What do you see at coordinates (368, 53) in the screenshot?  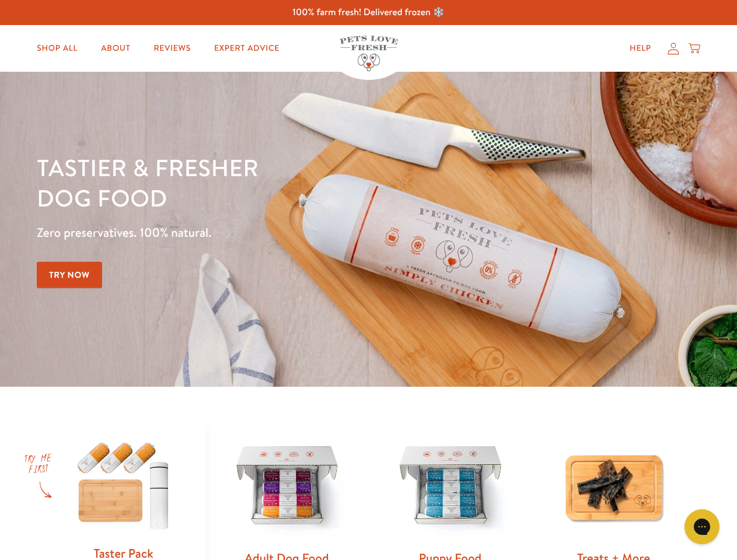 I see `img: Pets Love Fresh` at bounding box center [368, 53].